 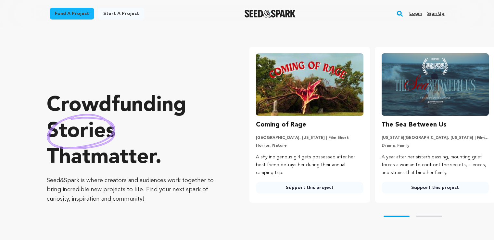 I want to click on img: The Sea Between Us image, so click(x=435, y=84).